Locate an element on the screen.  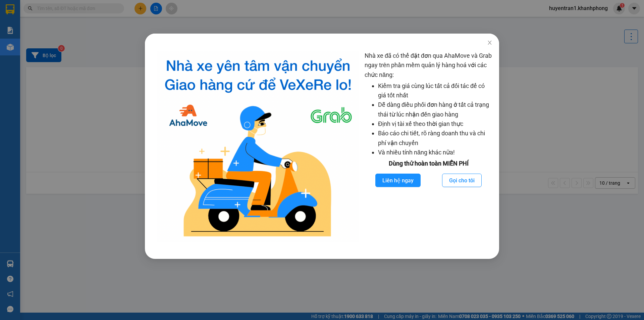
li: Định vị tài xế theo thời gian thực is located at coordinates (435, 124).